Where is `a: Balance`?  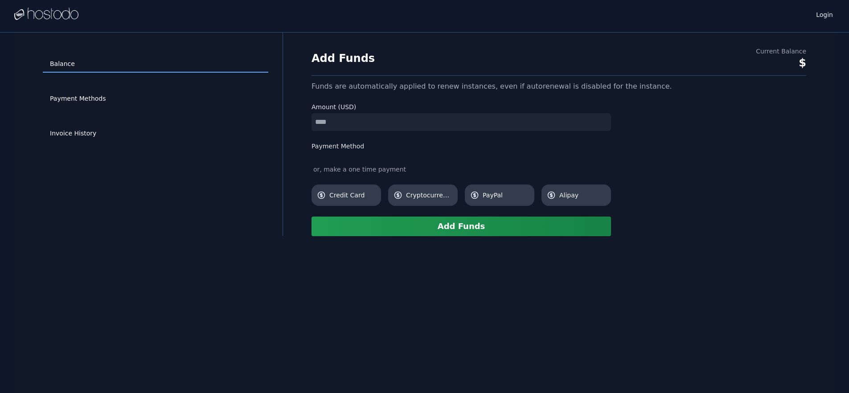
a: Balance is located at coordinates (156, 64).